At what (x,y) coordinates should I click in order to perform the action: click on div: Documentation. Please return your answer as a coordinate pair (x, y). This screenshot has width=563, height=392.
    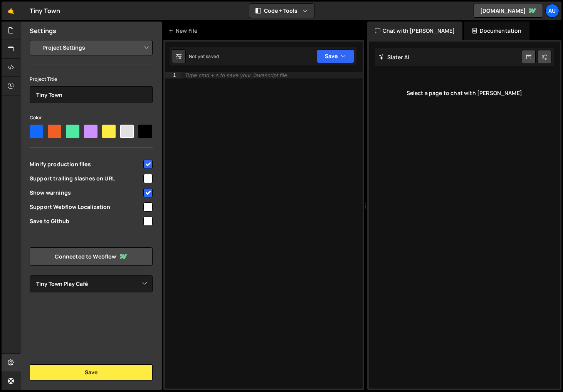
    Looking at the image, I should click on (496, 31).